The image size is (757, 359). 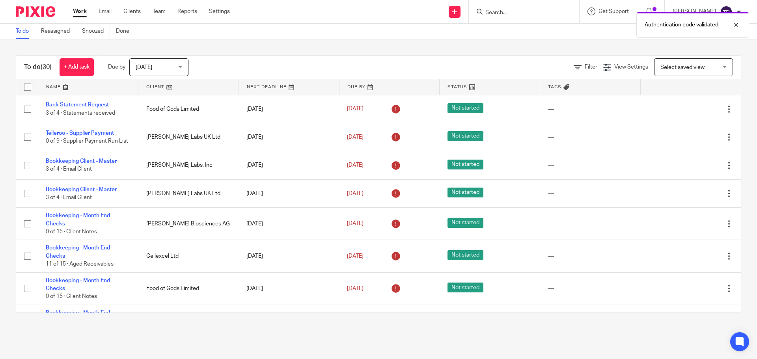 What do you see at coordinates (117, 67) in the screenshot?
I see `p: Due by` at bounding box center [117, 67].